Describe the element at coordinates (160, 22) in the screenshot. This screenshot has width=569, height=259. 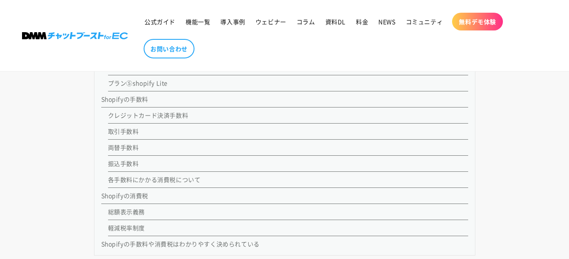
I see `a: 公式ガイド` at that location.